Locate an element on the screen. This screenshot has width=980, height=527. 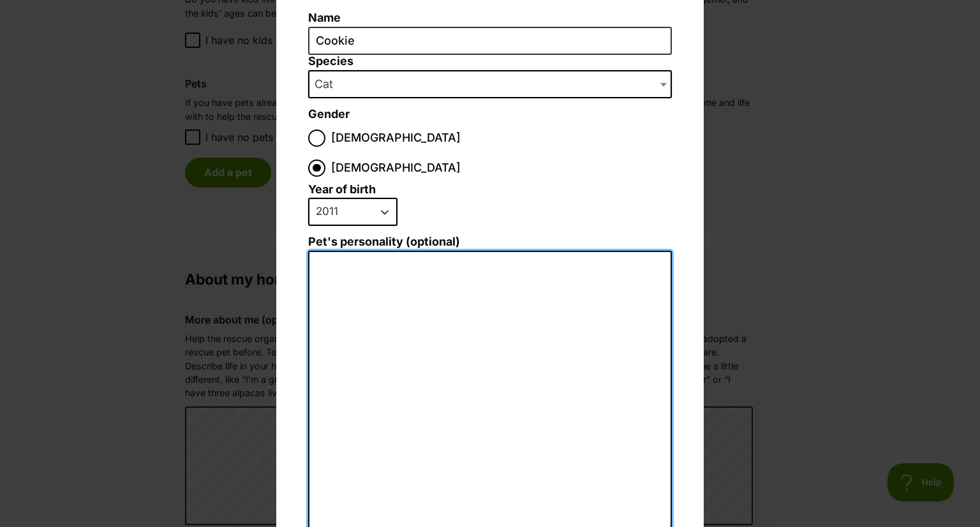
label: Pet's personality (optional) is located at coordinates (490, 242).